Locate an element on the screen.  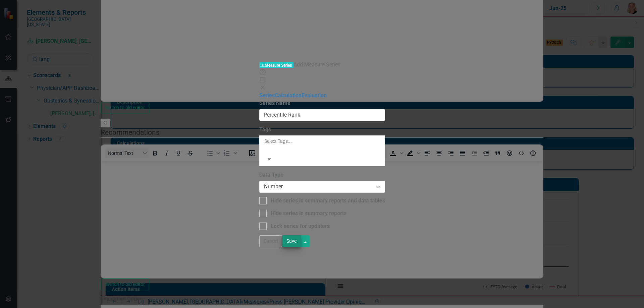
div: Hide series in summary reports and data tables is located at coordinates (328, 201).